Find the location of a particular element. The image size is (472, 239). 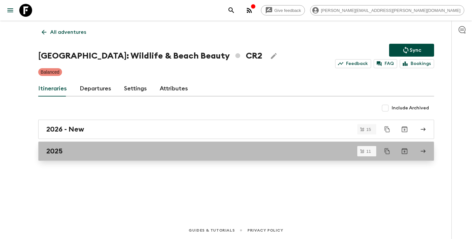

a: Settings is located at coordinates (135, 89).